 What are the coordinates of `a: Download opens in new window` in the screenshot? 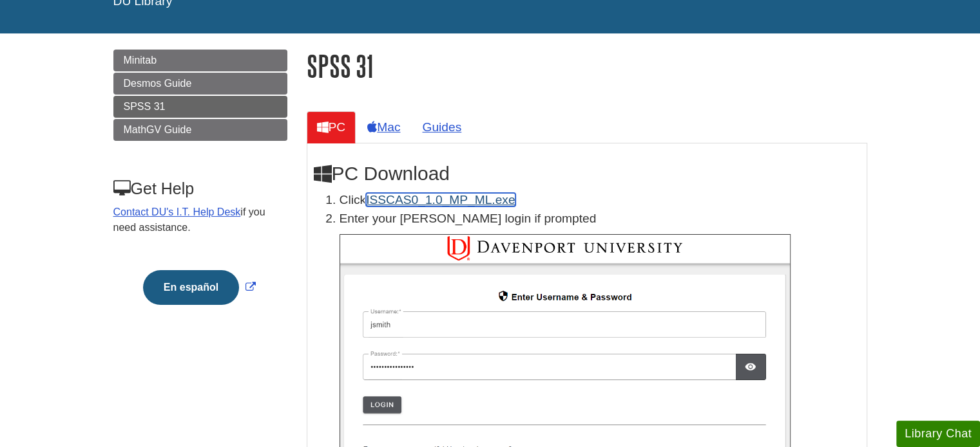 It's located at (440, 200).